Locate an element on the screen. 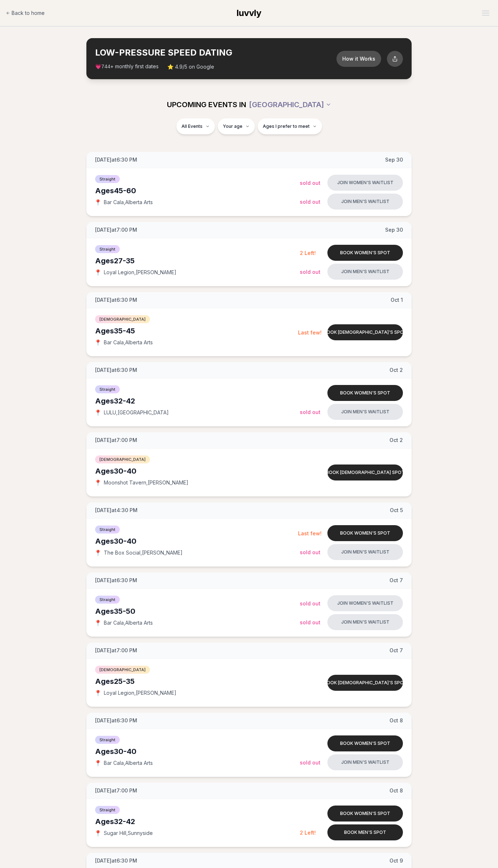 Image resolution: width=498 pixels, height=868 pixels. span: 744 is located at coordinates (106, 67).